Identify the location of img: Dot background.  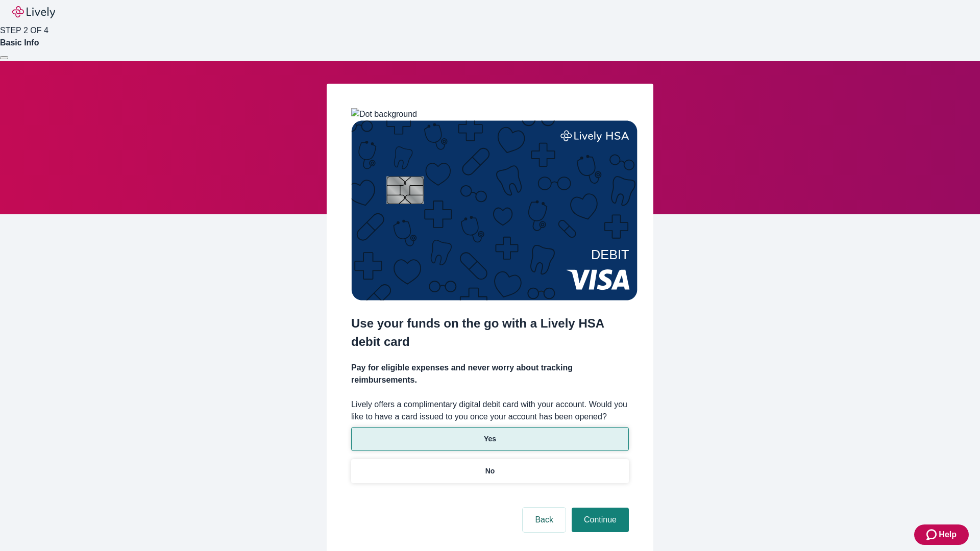
(384, 114).